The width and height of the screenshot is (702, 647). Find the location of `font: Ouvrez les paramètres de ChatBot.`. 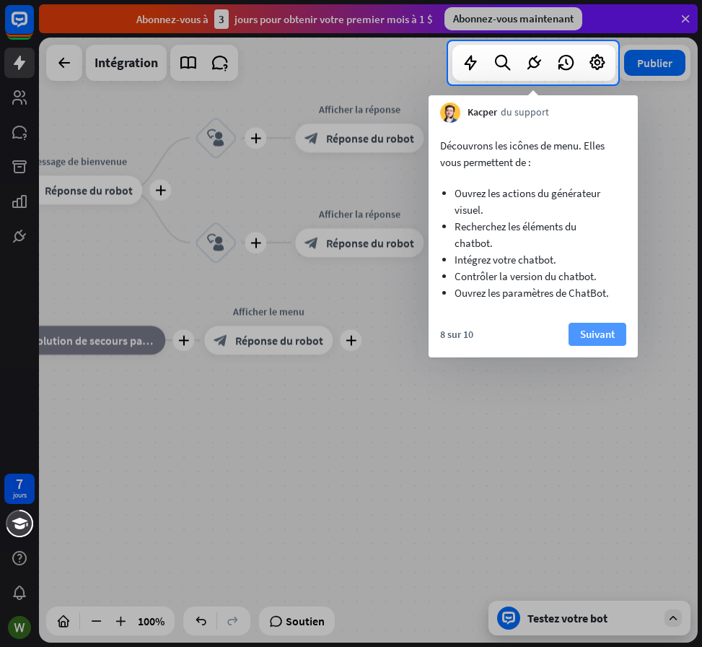

font: Ouvrez les paramètres de ChatBot. is located at coordinates (532, 292).